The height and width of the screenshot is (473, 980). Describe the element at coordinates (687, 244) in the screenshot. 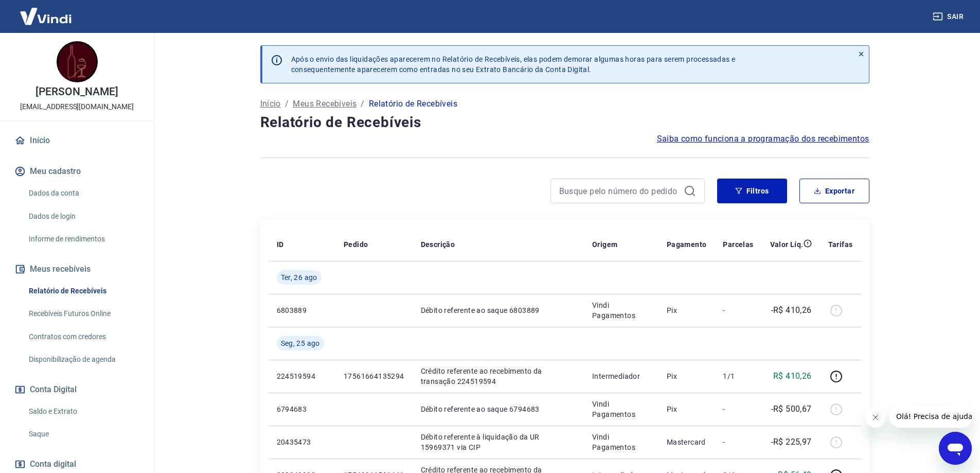

I see `p: Pagamento` at that location.